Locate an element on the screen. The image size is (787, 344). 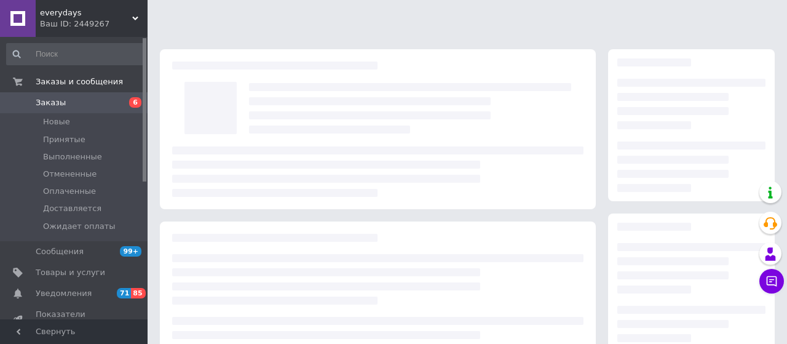
span: Отмененные is located at coordinates (69, 174).